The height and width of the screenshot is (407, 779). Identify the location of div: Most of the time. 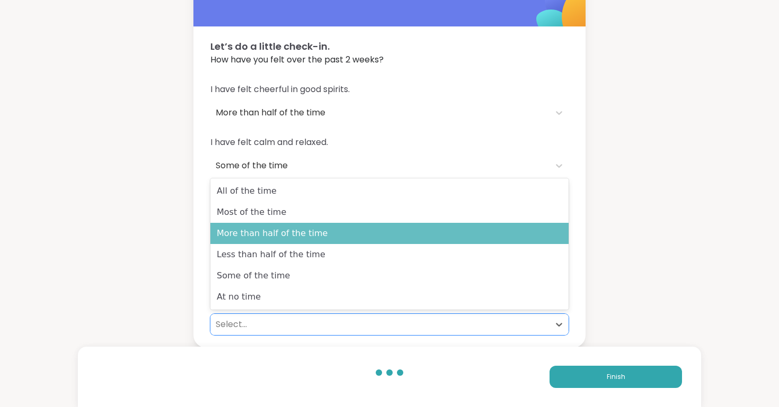
(389, 212).